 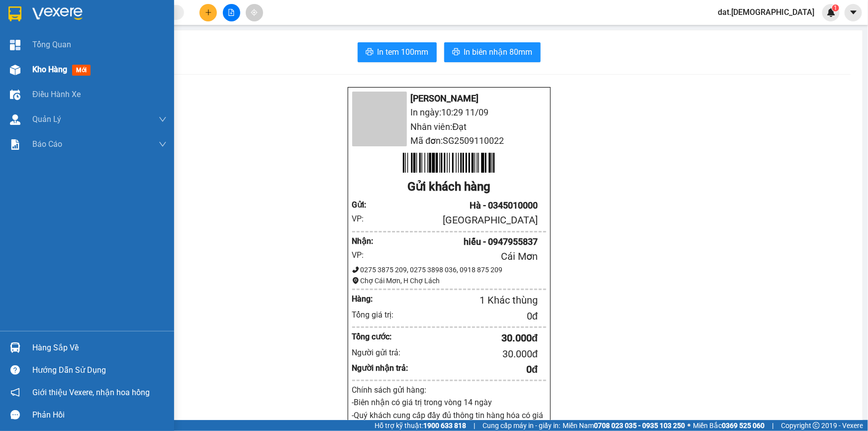 What do you see at coordinates (380, 314) in the screenshot?
I see `div: Tổng giá trị:` at bounding box center [380, 314].